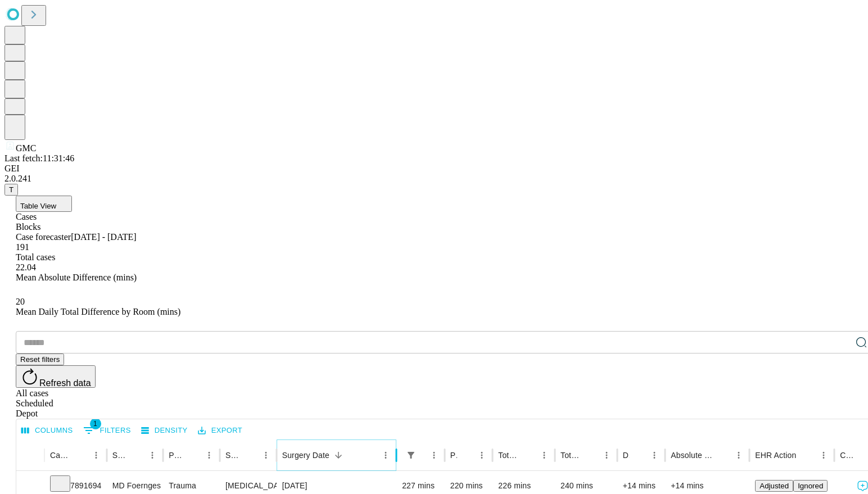  What do you see at coordinates (26, 148) in the screenshot?
I see `span: GMC` at bounding box center [26, 148].